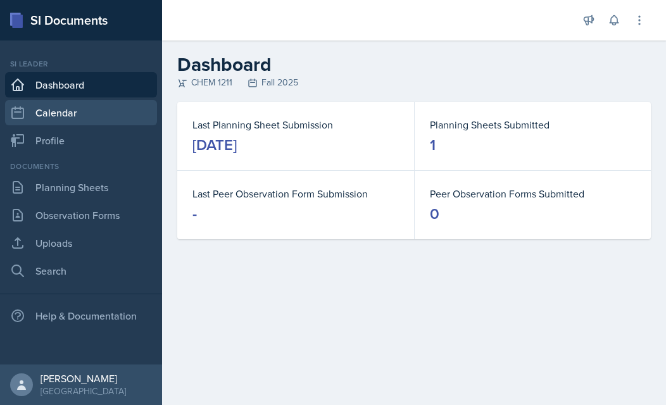  What do you see at coordinates (432, 145) in the screenshot?
I see `div: 1` at bounding box center [432, 145].